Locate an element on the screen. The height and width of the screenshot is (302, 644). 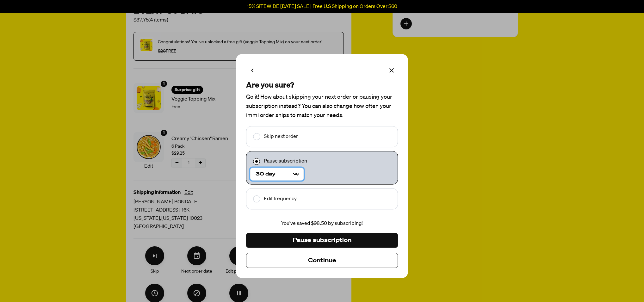
text: Are you sure? is located at coordinates (270, 85).